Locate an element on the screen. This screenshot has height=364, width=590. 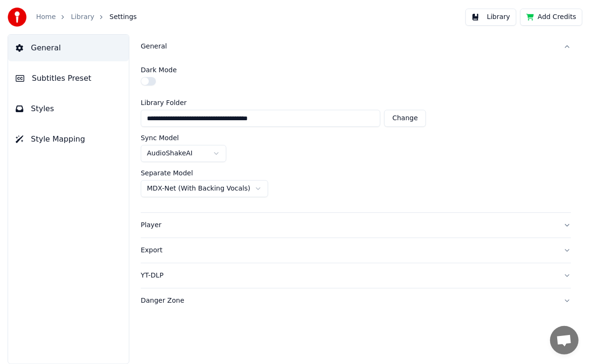
label: Separate Model is located at coordinates (167, 173).